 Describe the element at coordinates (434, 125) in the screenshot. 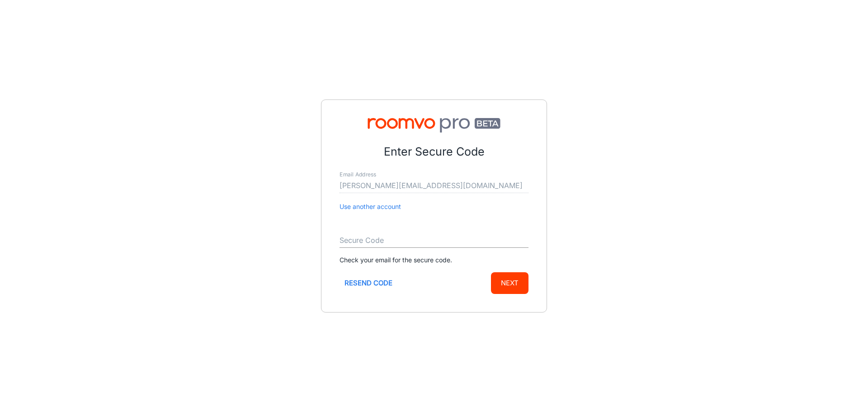

I see `img: Roomvo PRO Beta` at that location.